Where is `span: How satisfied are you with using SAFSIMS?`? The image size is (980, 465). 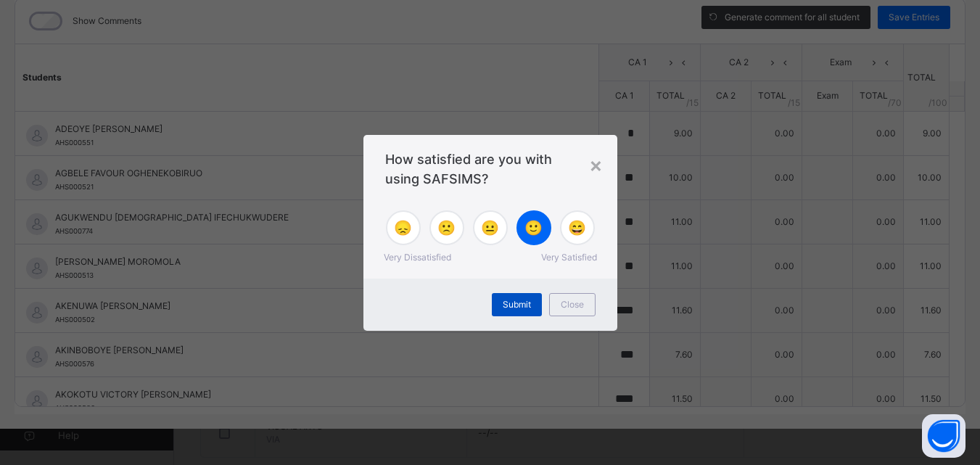 span: How satisfied are you with using SAFSIMS? is located at coordinates (490, 169).